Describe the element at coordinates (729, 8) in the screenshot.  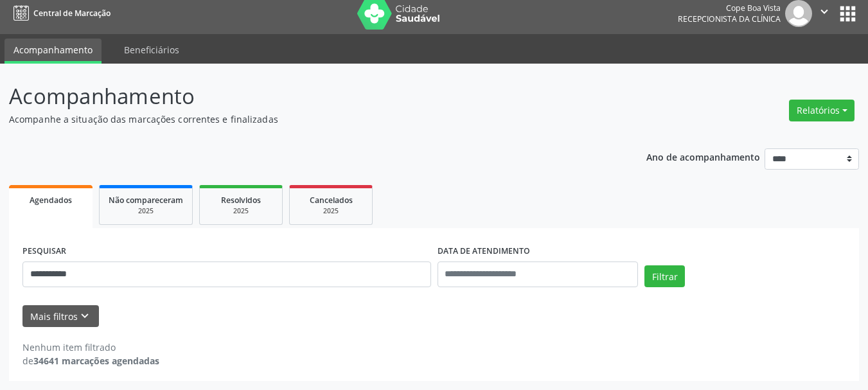
I see `div: Cope Boa Vista` at that location.